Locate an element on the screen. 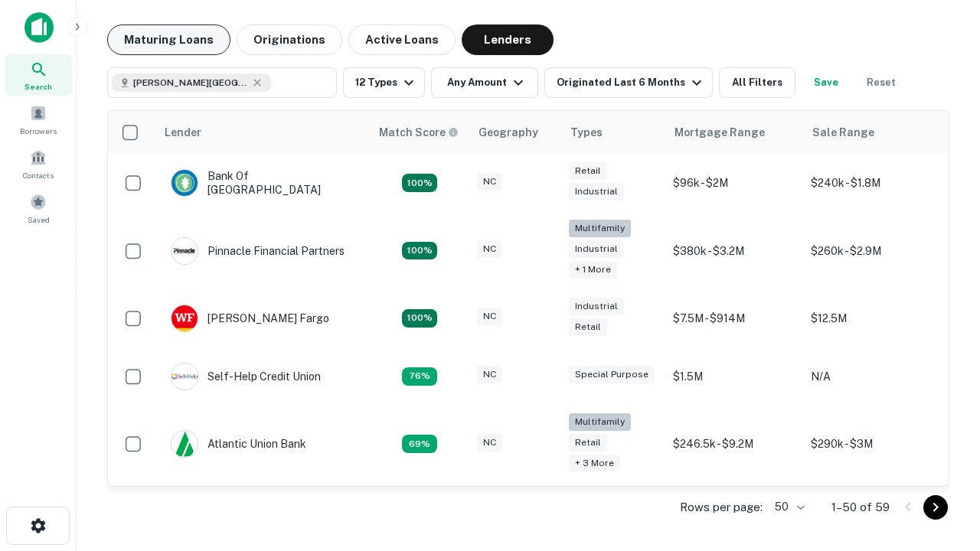 Image resolution: width=980 pixels, height=551 pixels. td: $290k - $3M is located at coordinates (872, 444).